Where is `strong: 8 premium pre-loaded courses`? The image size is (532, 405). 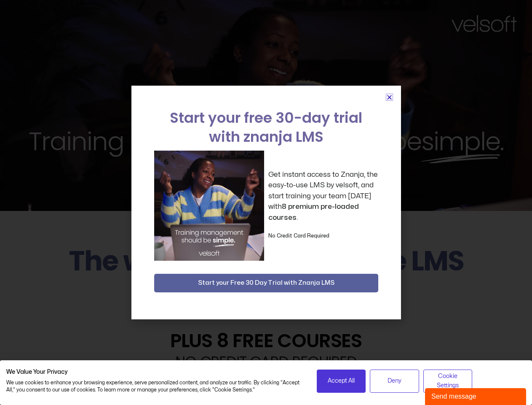
strong: 8 premium pre-loaded courses is located at coordinates (314, 212).